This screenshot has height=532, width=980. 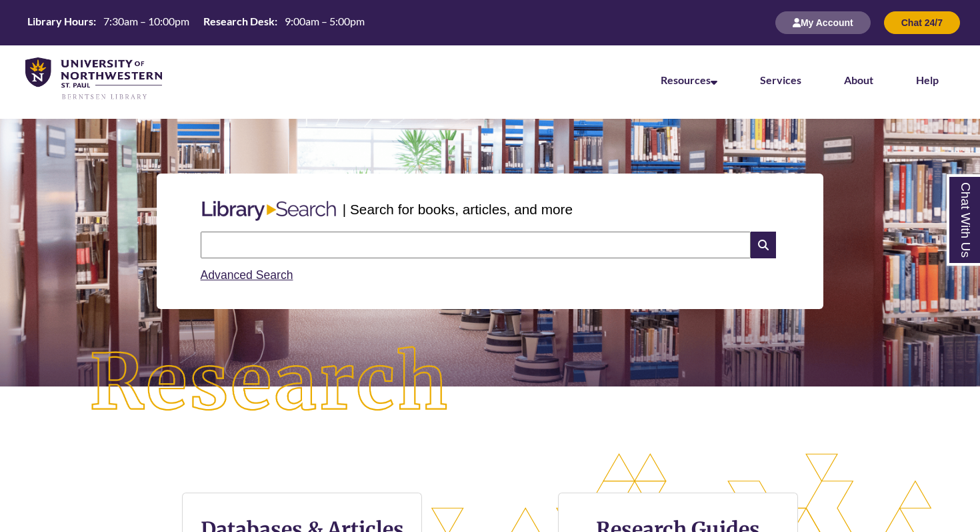 I want to click on a: About, so click(x=859, y=80).